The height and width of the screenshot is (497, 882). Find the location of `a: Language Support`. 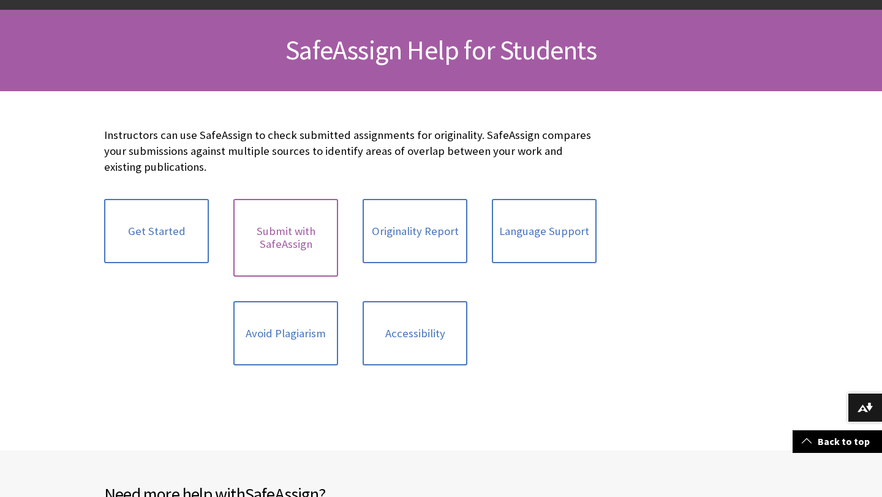

a: Language Support is located at coordinates (544, 232).